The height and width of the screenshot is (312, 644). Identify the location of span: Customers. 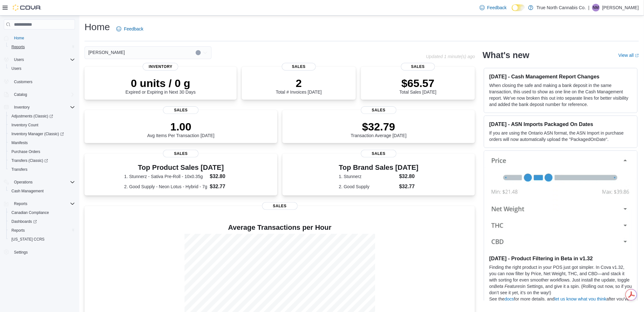
(23, 82).